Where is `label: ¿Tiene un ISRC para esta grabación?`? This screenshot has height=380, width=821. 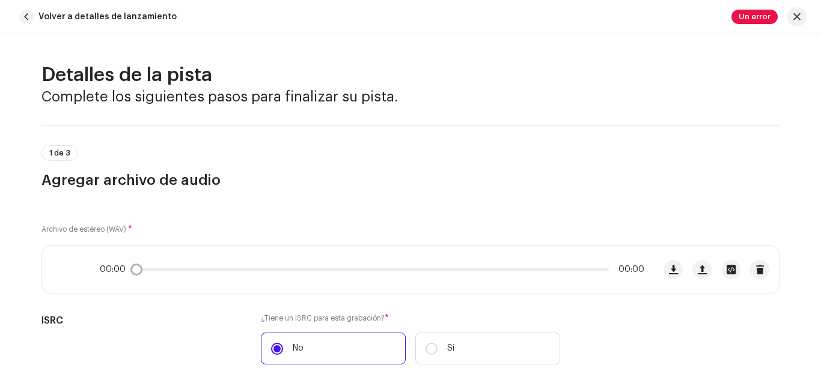
label: ¿Tiene un ISRC para esta grabación? is located at coordinates (410, 318).